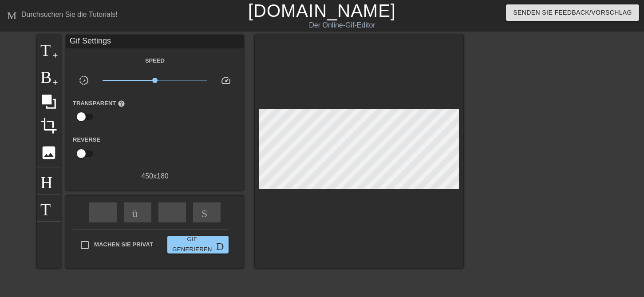  Describe the element at coordinates (99, 103) in the screenshot. I see `label: Transparent` at that location.